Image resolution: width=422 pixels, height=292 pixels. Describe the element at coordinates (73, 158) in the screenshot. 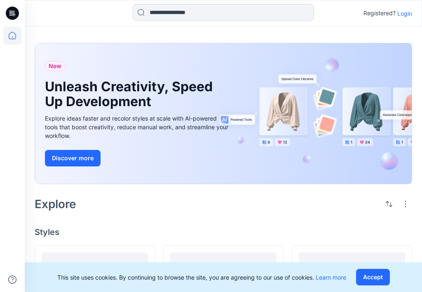

I see `button: Discover more` at that location.